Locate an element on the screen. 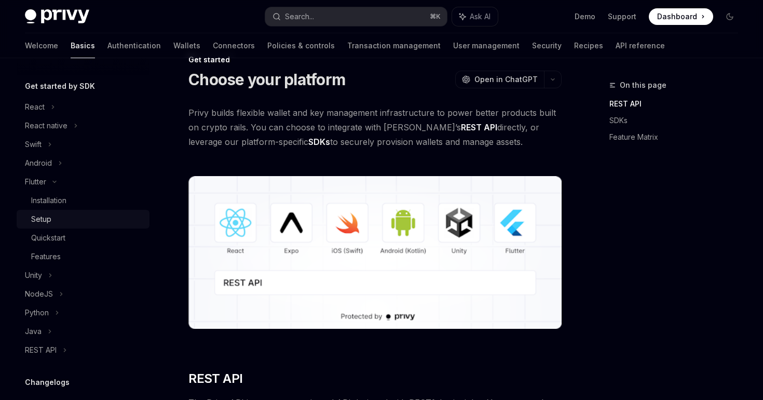 This screenshot has width=763, height=400. div: Get started is located at coordinates (375, 60).